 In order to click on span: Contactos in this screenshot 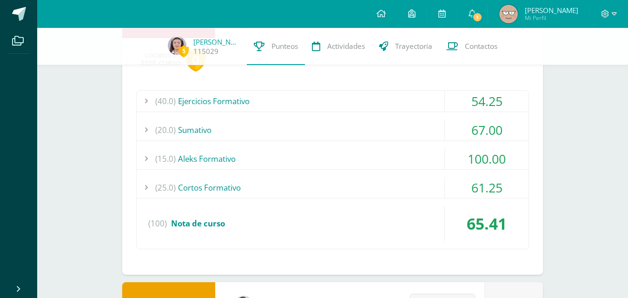, I will do `click(481, 46)`.